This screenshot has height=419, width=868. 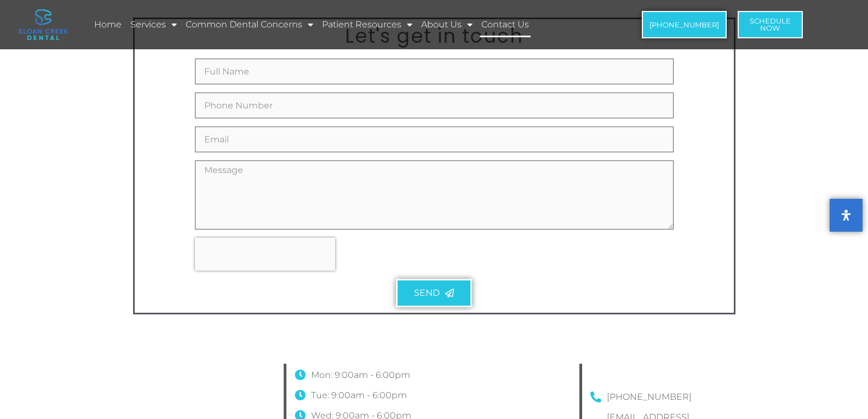 What do you see at coordinates (770, 25) in the screenshot?
I see `a: ScheduleNow` at bounding box center [770, 25].